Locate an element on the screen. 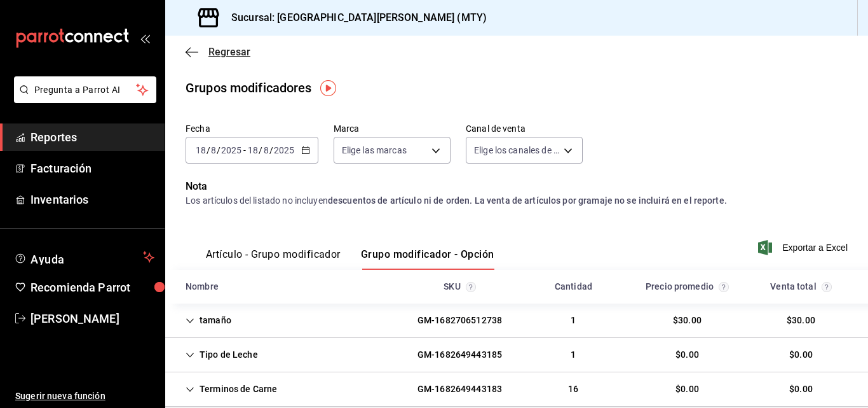 This screenshot has height=408, width=868. label: Canal de venta is located at coordinates (524, 129).